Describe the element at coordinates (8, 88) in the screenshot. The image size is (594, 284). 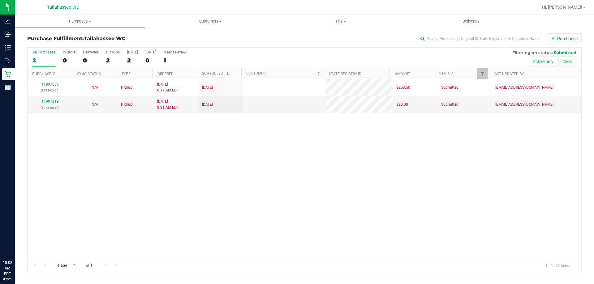
I see `inline-svg: Reports` at that location.